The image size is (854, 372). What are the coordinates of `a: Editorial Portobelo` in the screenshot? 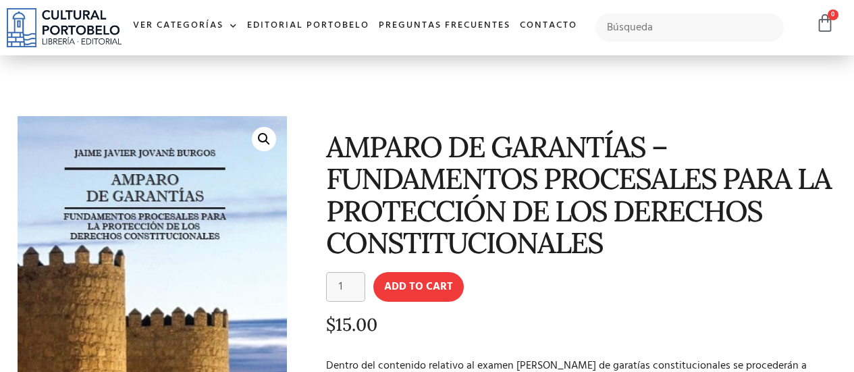 It's located at (308, 26).